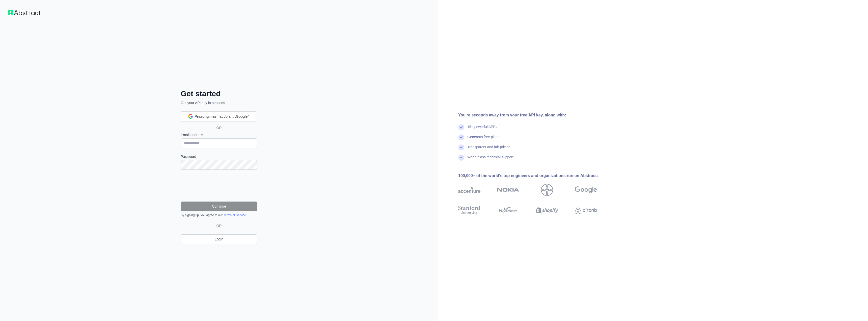 This screenshot has width=868, height=321. I want to click on img: google, so click(586, 190).